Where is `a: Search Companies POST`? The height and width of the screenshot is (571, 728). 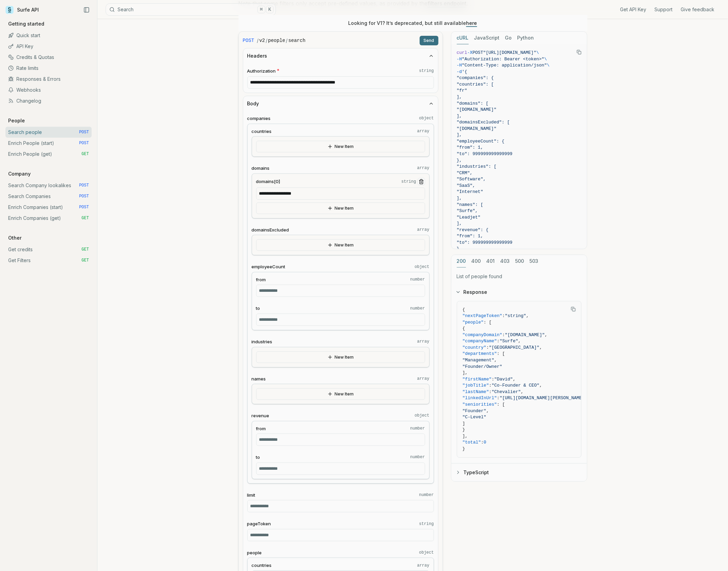
a: Search Companies POST is located at coordinates (48, 196).